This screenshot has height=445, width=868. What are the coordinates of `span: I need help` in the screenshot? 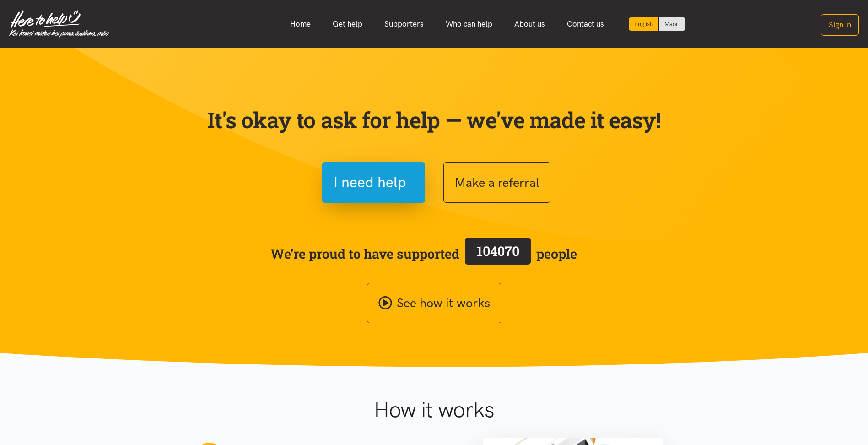 It's located at (369, 182).